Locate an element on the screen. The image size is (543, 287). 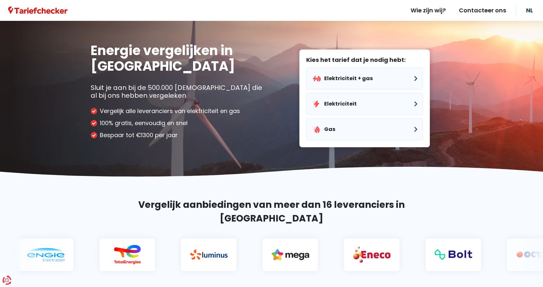
img: Engie electrabel is located at coordinates (44, 255).